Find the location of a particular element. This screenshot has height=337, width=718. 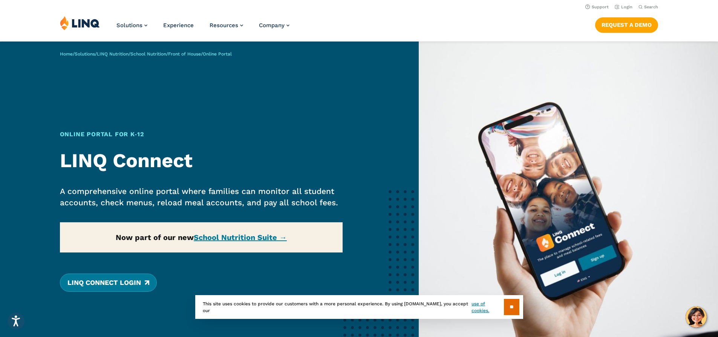

a: Login is located at coordinates (624, 7).